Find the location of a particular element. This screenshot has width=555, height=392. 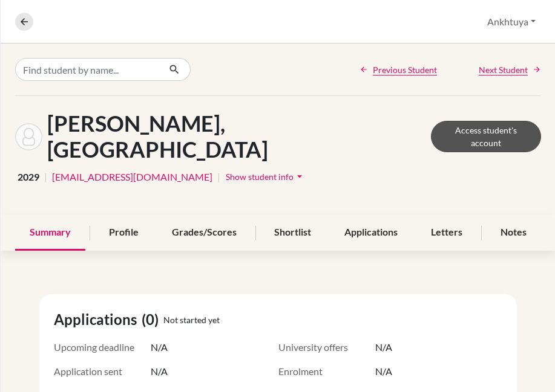

span: Application sent is located at coordinates (103, 372).